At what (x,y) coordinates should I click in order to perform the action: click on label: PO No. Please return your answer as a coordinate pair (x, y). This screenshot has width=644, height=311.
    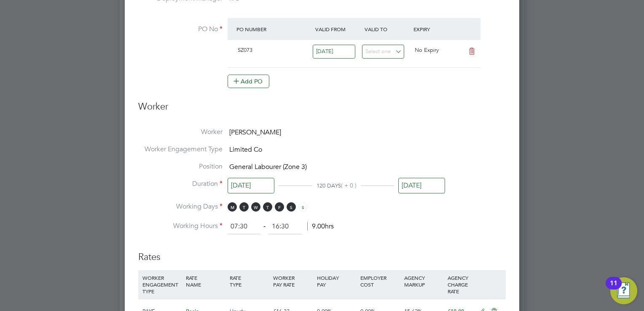
    Looking at the image, I should click on (180, 29).